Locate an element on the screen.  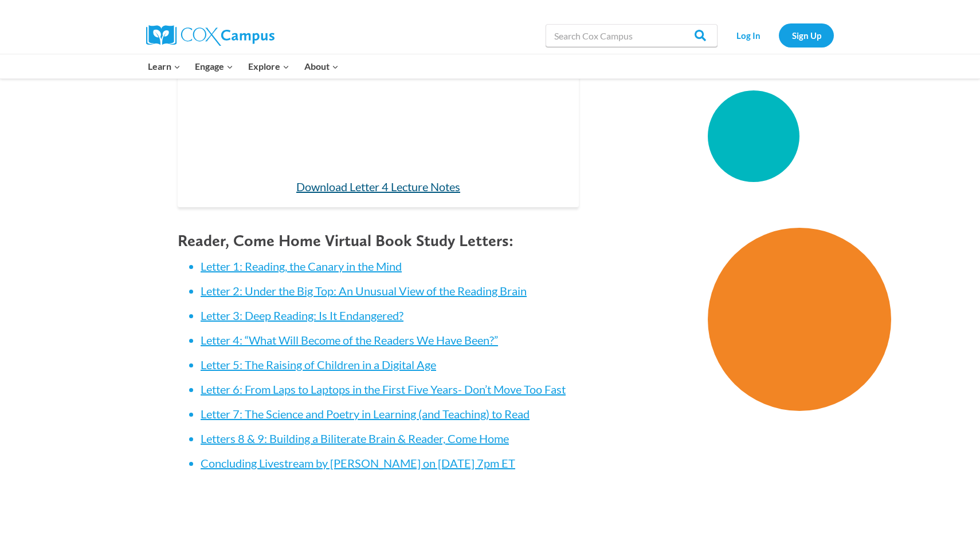
button: Child menu of Explore is located at coordinates (269, 67).